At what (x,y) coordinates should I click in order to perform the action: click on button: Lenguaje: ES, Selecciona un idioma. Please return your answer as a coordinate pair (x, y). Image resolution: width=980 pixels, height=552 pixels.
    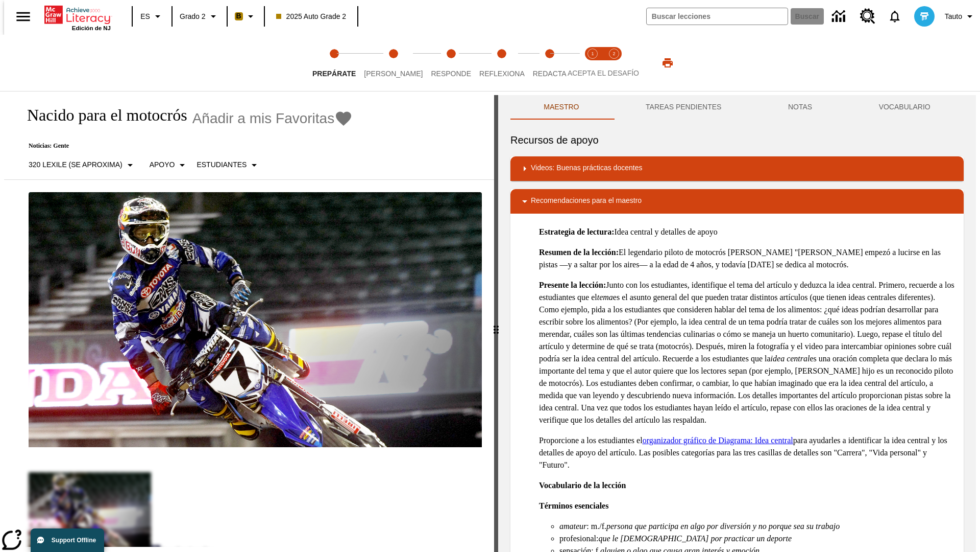
    Looking at the image, I should click on (152, 17).